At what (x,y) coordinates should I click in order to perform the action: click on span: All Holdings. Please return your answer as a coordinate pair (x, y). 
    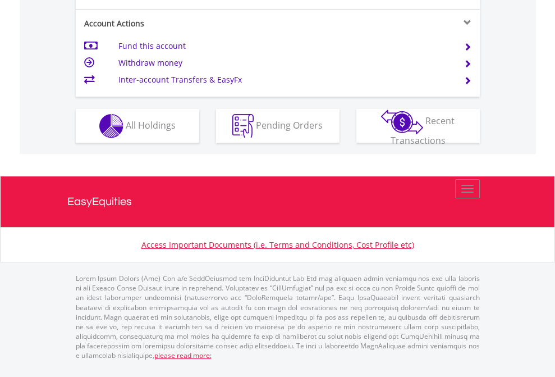
    Looking at the image, I should click on (150, 125).